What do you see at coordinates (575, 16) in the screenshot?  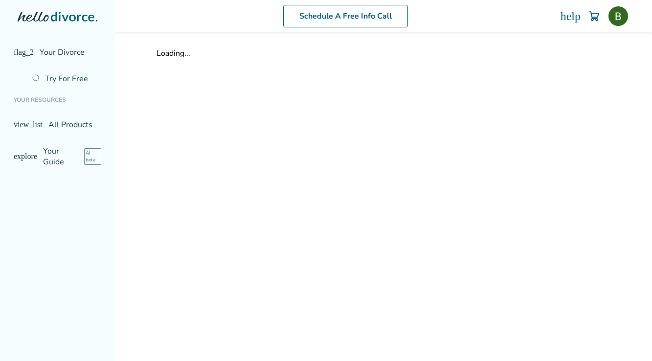 I see `a: help` at bounding box center [575, 16].